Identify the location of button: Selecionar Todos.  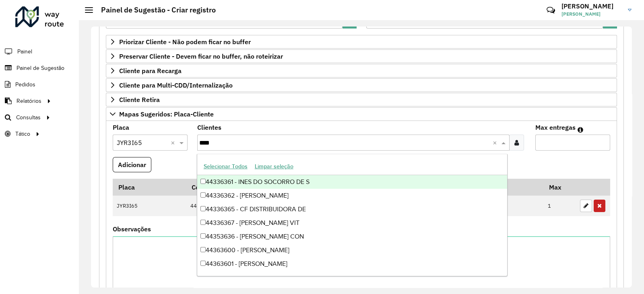
(225, 166).